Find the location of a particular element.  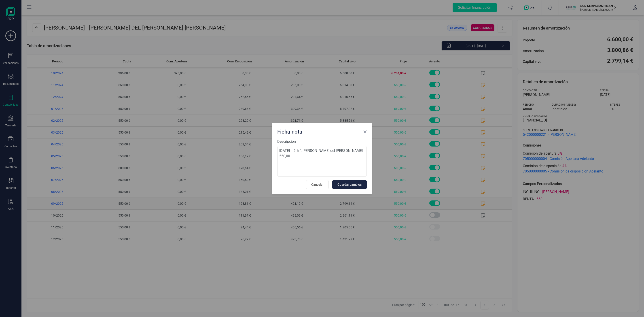

button: Close is located at coordinates (365, 132).